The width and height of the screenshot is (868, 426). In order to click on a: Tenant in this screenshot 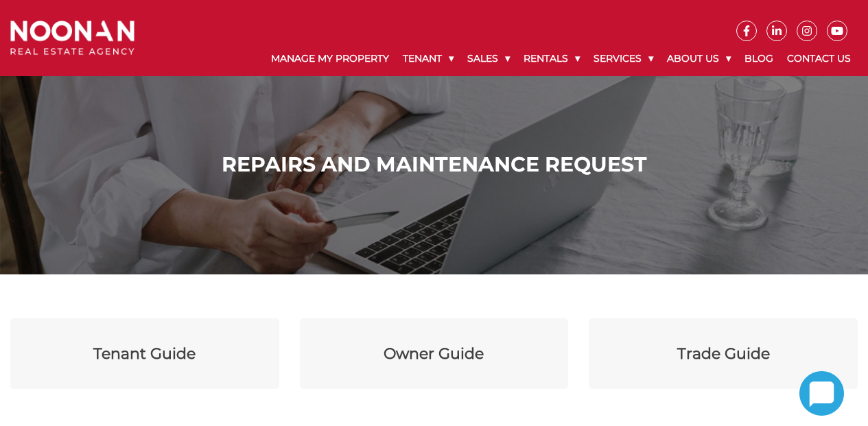, I will do `click(428, 58)`.